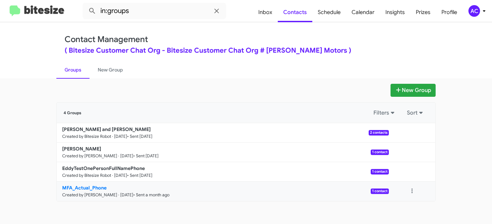  I want to click on a: Calendar, so click(363, 12).